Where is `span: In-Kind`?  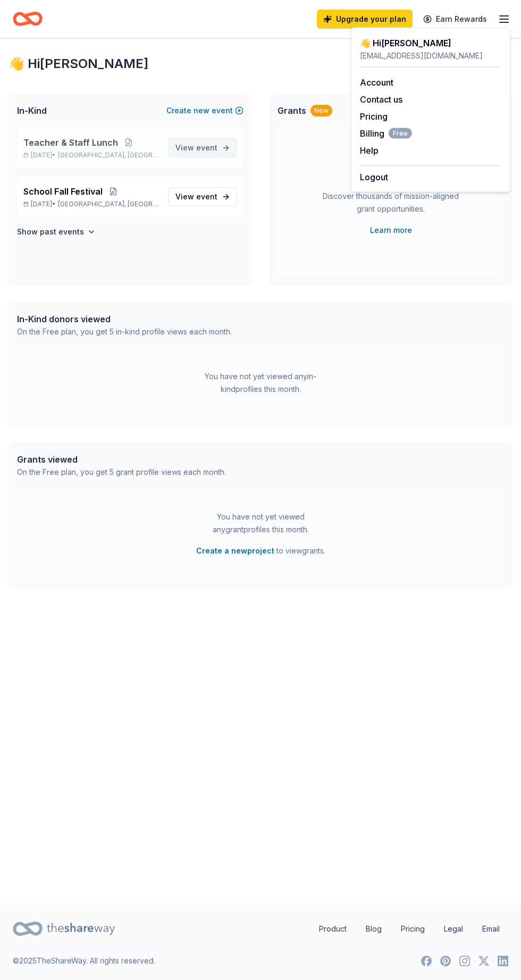
span: In-Kind is located at coordinates (32, 110).